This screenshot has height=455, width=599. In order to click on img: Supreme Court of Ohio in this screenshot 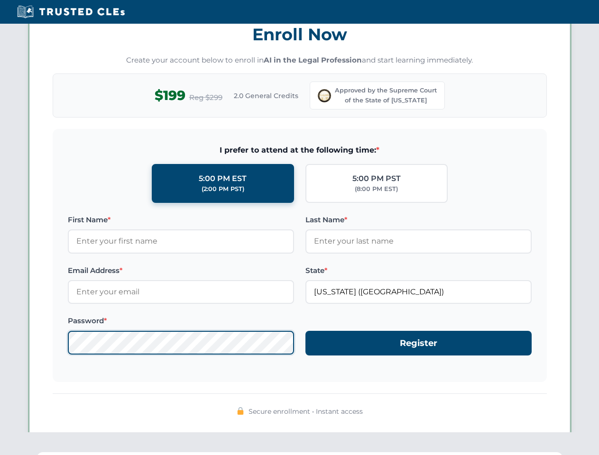, I will do `click(324, 96)`.